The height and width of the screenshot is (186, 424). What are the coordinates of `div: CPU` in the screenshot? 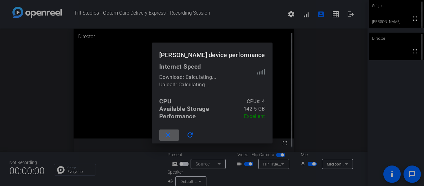 It's located at (165, 102).